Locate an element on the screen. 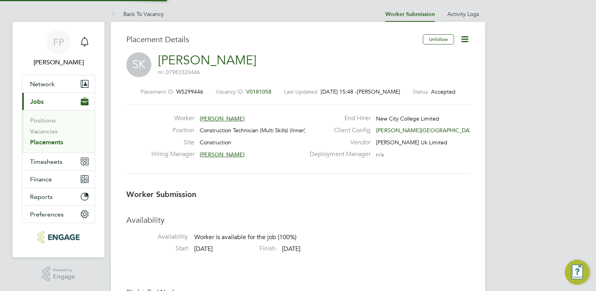 The image size is (596, 291). a: Placements is located at coordinates (46, 142).